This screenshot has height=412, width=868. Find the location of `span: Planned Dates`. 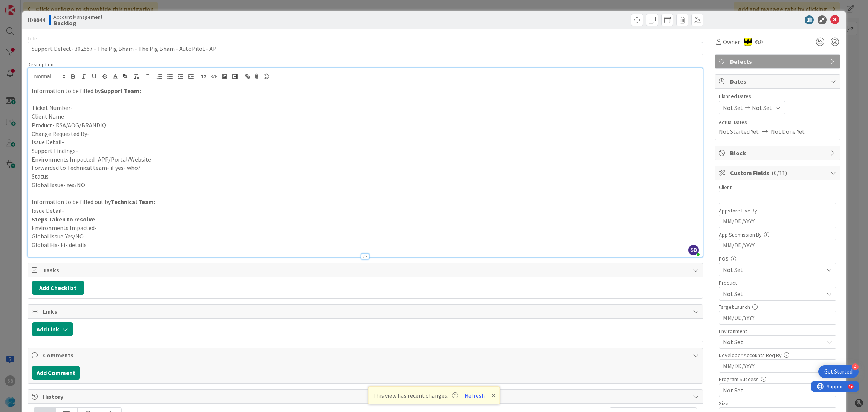

span: Planned Dates is located at coordinates (777, 96).